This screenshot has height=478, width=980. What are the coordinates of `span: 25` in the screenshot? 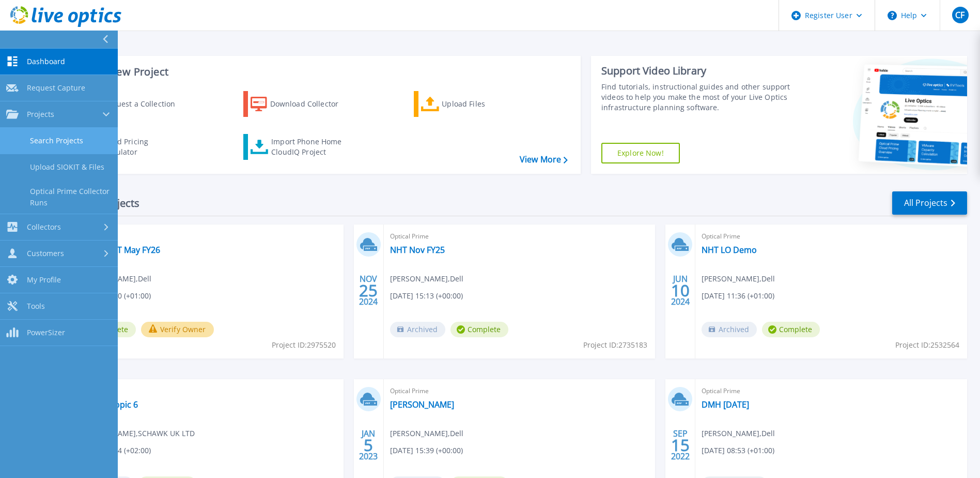 It's located at (369, 290).